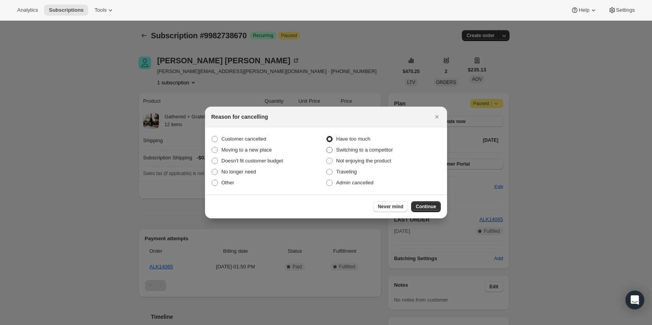 Image resolution: width=652 pixels, height=325 pixels. Describe the element at coordinates (584, 10) in the screenshot. I see `button: Help` at that location.